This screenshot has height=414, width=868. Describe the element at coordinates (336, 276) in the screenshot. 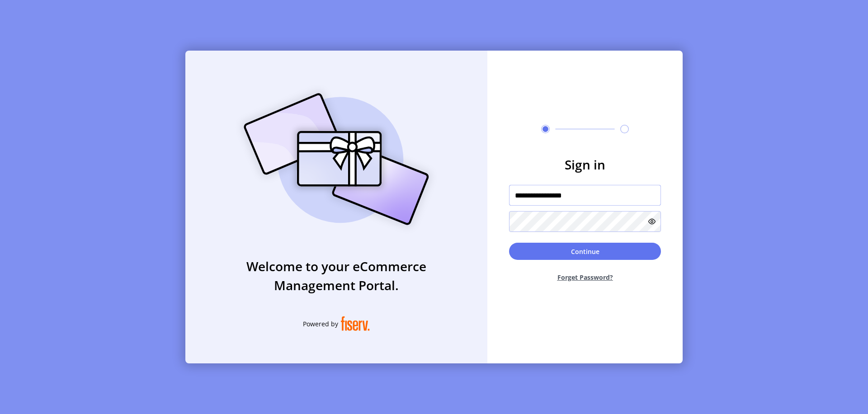

I see `h3: Welcome to your eCommerce Management Portal.` at that location.